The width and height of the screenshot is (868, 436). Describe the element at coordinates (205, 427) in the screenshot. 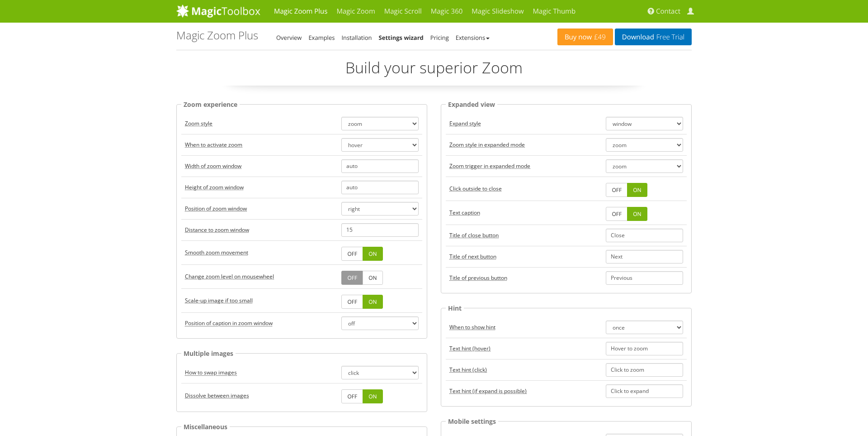

I see `legend: Miscellaneous` at that location.